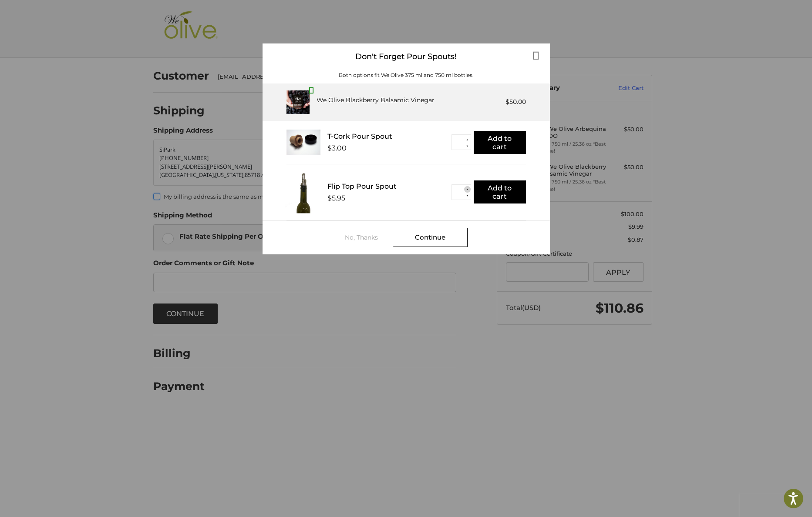  What do you see at coordinates (337, 148) in the screenshot?
I see `div: $3.00` at bounding box center [337, 148].